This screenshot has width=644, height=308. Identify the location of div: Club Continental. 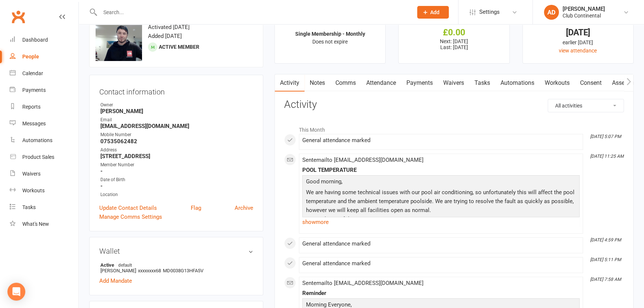
(584, 16).